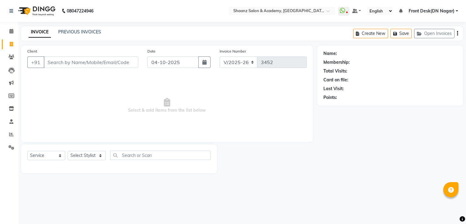 The image size is (466, 224). I want to click on img: logo, so click(36, 11).